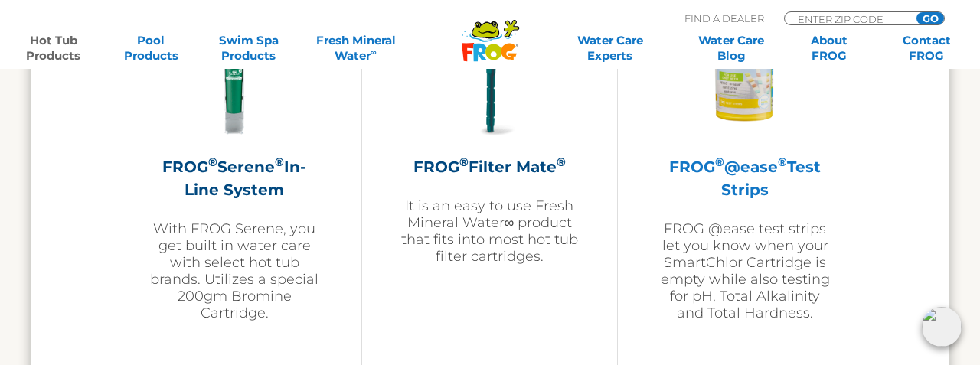 The width and height of the screenshot is (980, 365). Describe the element at coordinates (926, 49) in the screenshot. I see `a: ContactFROG` at that location.